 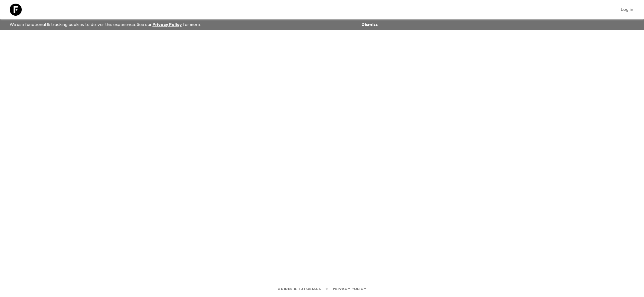 What do you see at coordinates (299, 289) in the screenshot?
I see `a: Guides & Tutorials` at bounding box center [299, 289].